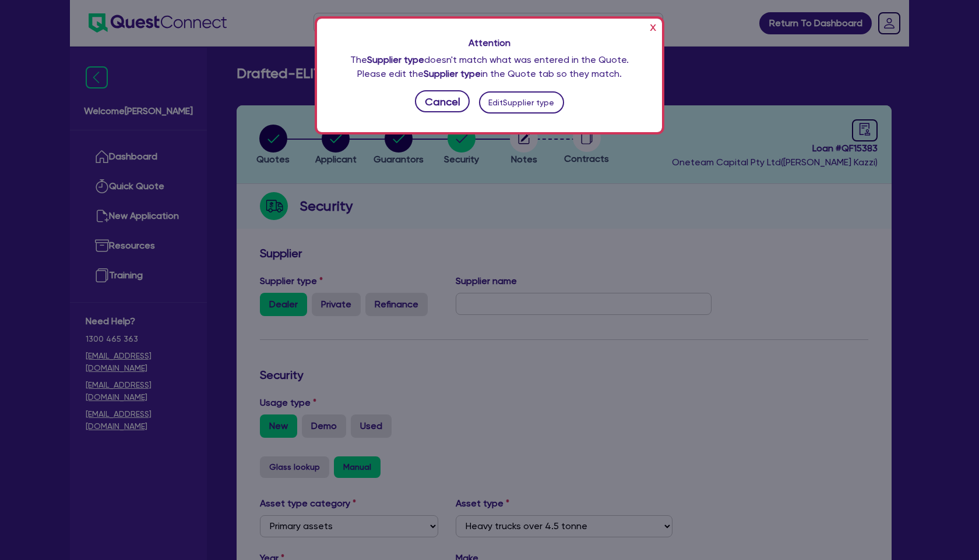 The image size is (979, 560). Describe the element at coordinates (489, 67) in the screenshot. I see `p: The doesn't match what was entered in the Quote. Please edit the in the Quote tab so they match.` at that location.